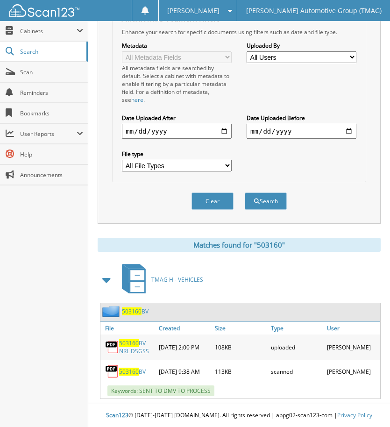 This screenshot has width=390, height=427. What do you see at coordinates (212, 201) in the screenshot?
I see `button: Clear` at bounding box center [212, 201].